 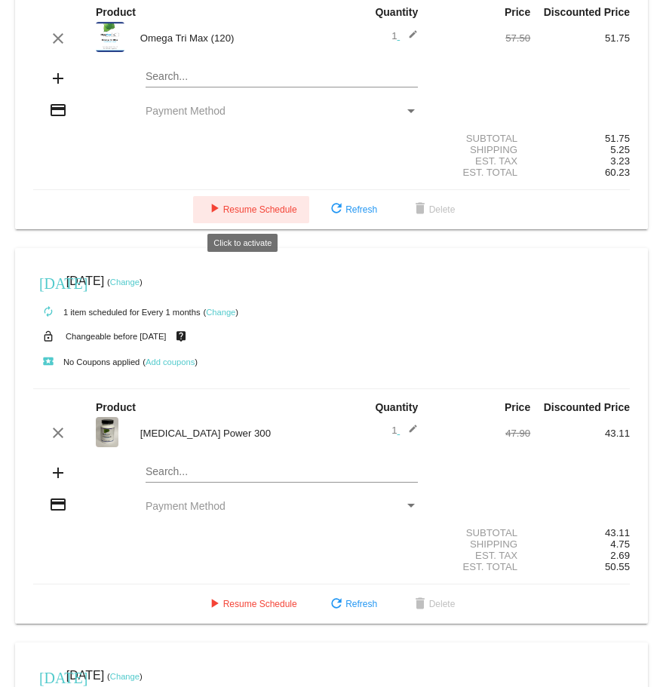 What do you see at coordinates (48, 336) in the screenshot?
I see `mat-icon: lock_open` at bounding box center [48, 336].